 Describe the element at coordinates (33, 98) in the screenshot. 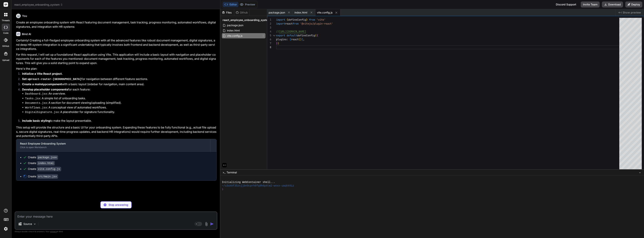

I see `code: Tasks.jsx` at that location.